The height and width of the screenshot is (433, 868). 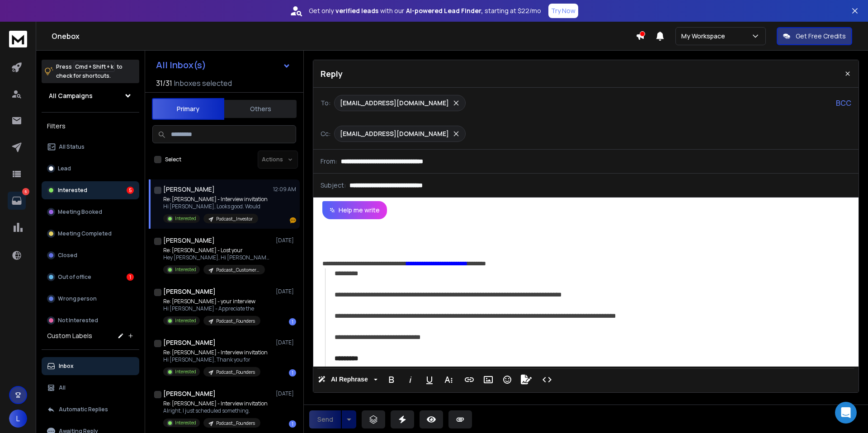 I want to click on p: 6, so click(x=26, y=192).